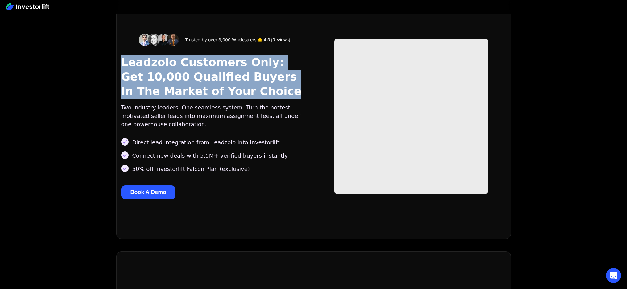  Describe the element at coordinates (210, 155) in the screenshot. I see `div: Connect new deals with 5.5M+ verified buyers instantly` at that location.